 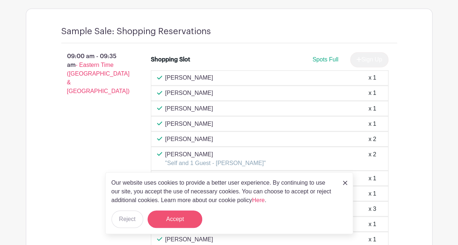 What do you see at coordinates (325, 59) in the screenshot?
I see `span: Spots Full` at bounding box center [325, 59].